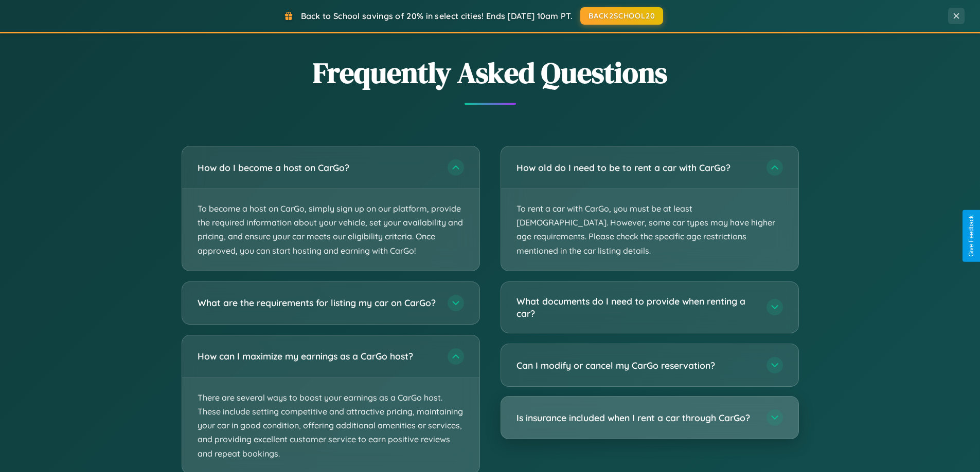 The image size is (980, 472). What do you see at coordinates (331, 229) in the screenshot?
I see `p: To become a host on CarGo, simply sign up on our platform, provide the required information about...` at bounding box center [331, 229].